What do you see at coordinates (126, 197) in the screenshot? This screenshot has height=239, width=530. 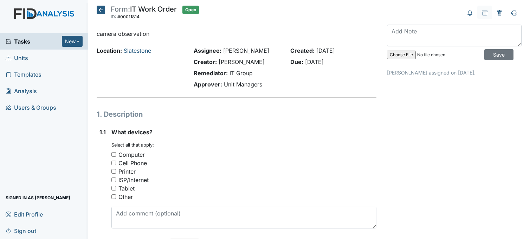 I see `div: Other` at bounding box center [126, 197].